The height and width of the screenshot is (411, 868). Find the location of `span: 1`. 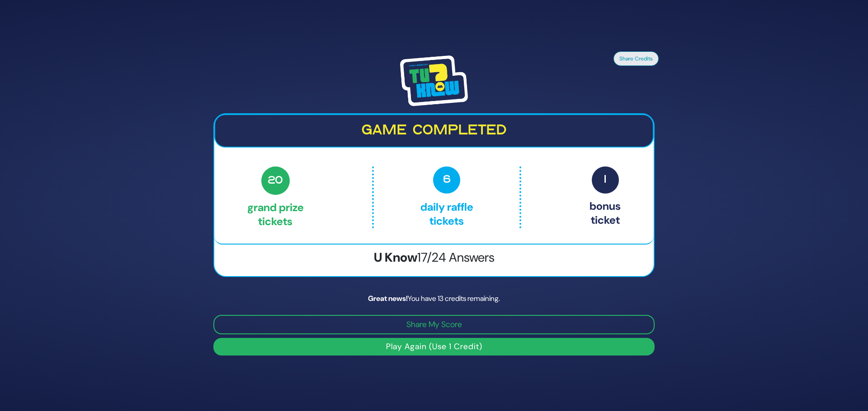

span: 1 is located at coordinates (605, 180).